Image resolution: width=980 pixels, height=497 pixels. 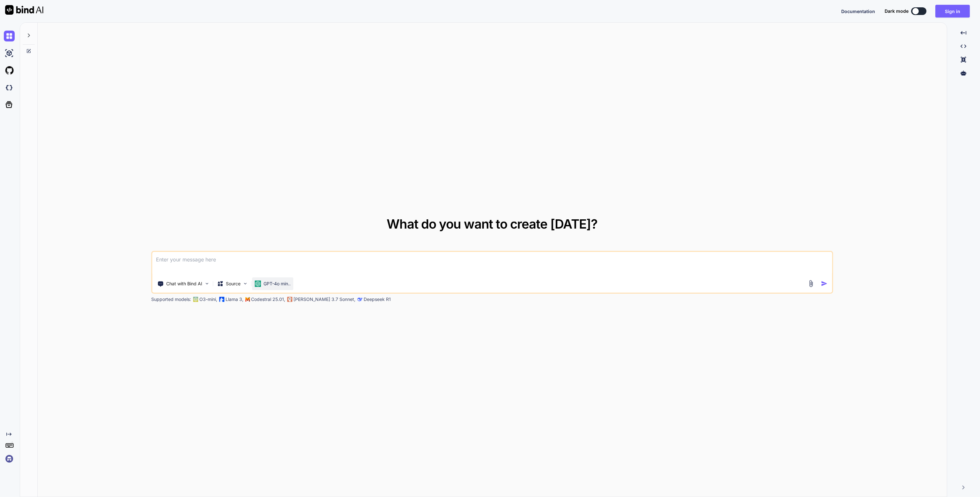 I want to click on img: icon, so click(x=825, y=284).